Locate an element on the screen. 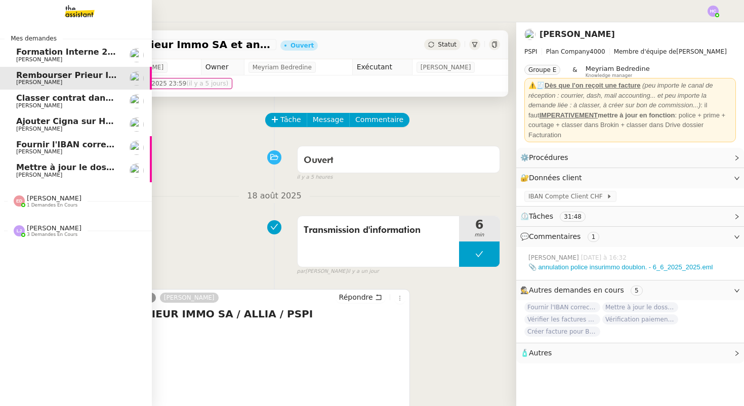 The width and height of the screenshot is (744, 406). strong: mettre à jour en fonction is located at coordinates (607, 115).